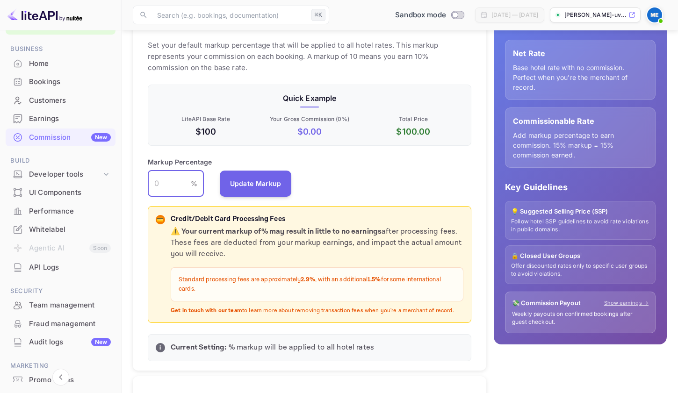 This screenshot has width=678, height=393. Describe the element at coordinates (61, 377) in the screenshot. I see `button: Collapse navigation` at that location.